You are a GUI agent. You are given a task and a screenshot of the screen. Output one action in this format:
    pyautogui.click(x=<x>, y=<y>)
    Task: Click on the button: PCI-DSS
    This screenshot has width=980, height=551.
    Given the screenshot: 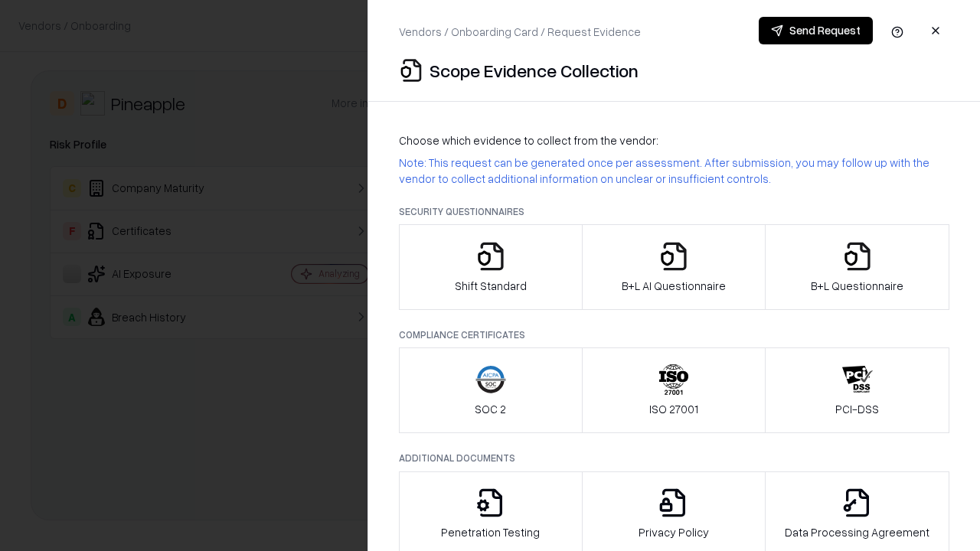 What is the action you would take?
    pyautogui.click(x=857, y=391)
    